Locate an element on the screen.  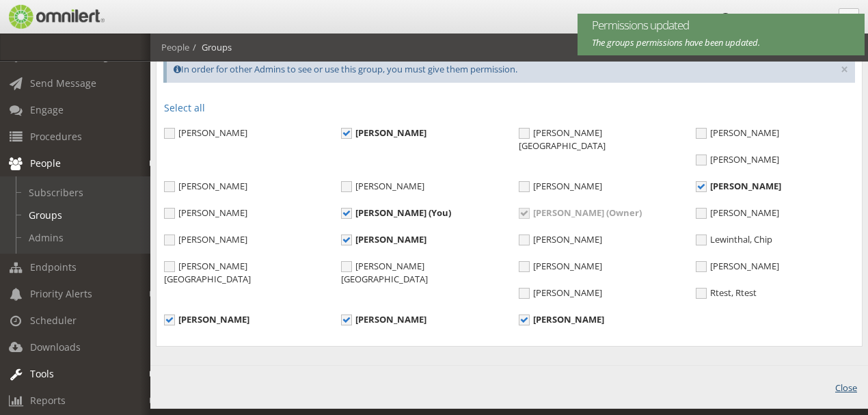
span: Engage is located at coordinates (47, 109).